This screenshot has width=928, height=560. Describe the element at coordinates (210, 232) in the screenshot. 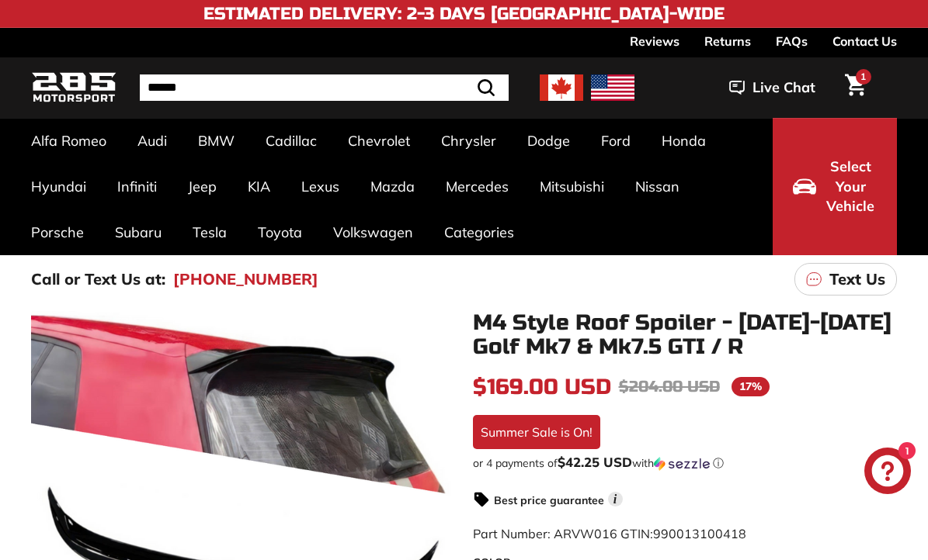

I see `a: Tesla` at that location.